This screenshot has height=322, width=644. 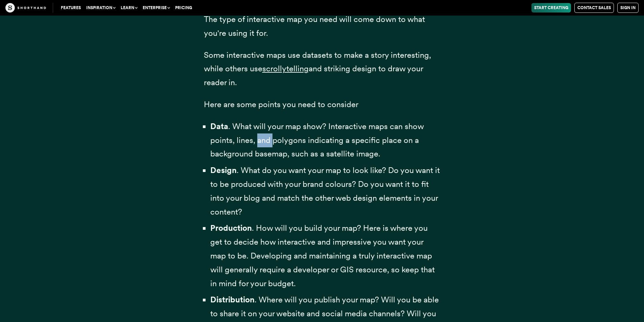 What do you see at coordinates (232, 300) in the screenshot?
I see `strong: Distribution` at bounding box center [232, 300].